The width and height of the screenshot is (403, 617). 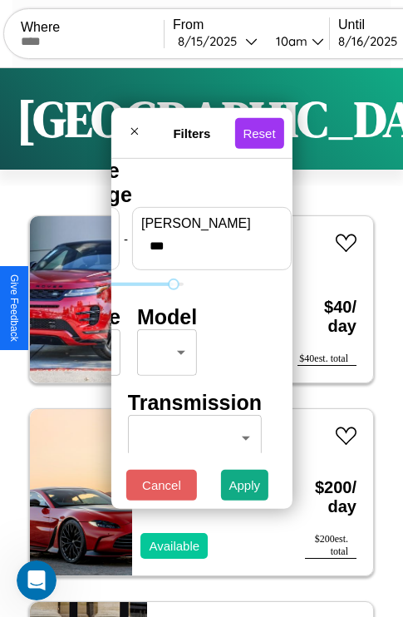 What do you see at coordinates (94, 317) in the screenshot?
I see `h4: Make` at bounding box center [94, 317].